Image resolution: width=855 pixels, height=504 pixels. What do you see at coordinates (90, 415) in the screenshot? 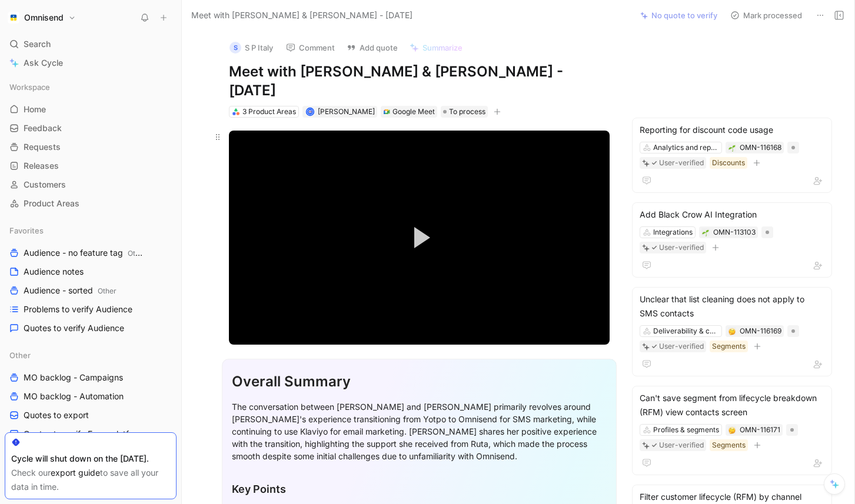
I see `a: Quotes to export` at bounding box center [90, 415].